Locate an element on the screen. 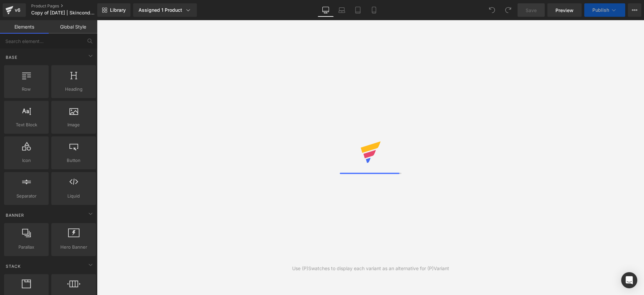  span: Publish is located at coordinates (601, 10).